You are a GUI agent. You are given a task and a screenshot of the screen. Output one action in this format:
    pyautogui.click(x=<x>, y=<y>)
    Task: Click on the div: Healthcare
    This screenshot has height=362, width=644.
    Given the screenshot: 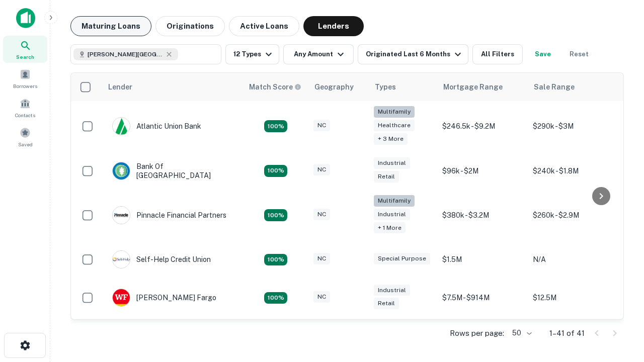 What is the action you would take?
    pyautogui.click(x=394, y=125)
    